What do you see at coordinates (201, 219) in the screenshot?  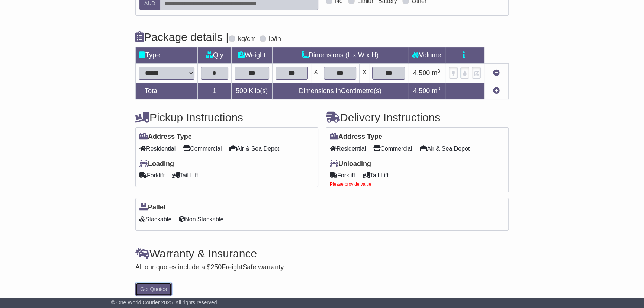 I see `span: Non Stackable` at bounding box center [201, 219].